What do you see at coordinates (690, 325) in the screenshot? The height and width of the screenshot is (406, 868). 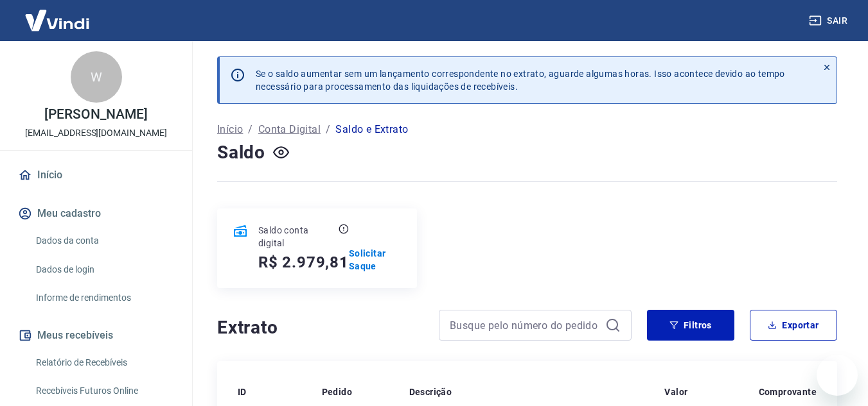 I see `button: Filtros` at bounding box center [690, 325].